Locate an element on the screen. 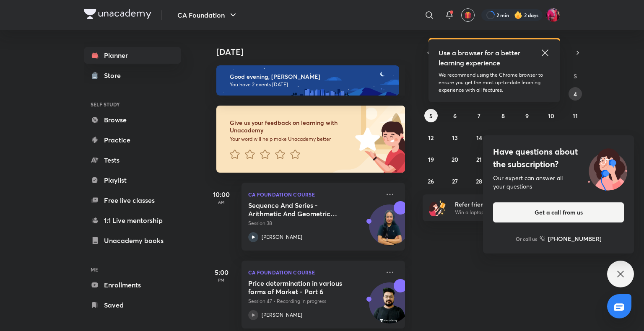  p: Win a laptop, vouchers & more is located at coordinates (507, 212).